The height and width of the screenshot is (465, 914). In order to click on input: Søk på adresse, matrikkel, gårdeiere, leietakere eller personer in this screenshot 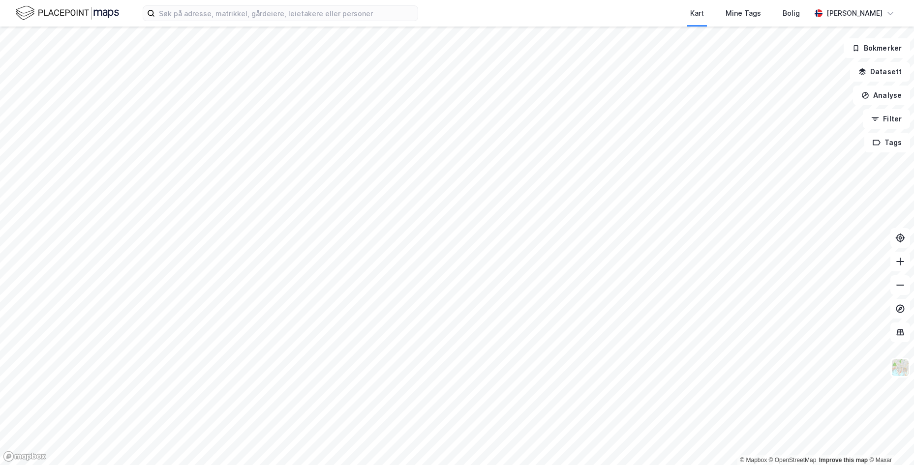, I will do `click(286, 13)`.